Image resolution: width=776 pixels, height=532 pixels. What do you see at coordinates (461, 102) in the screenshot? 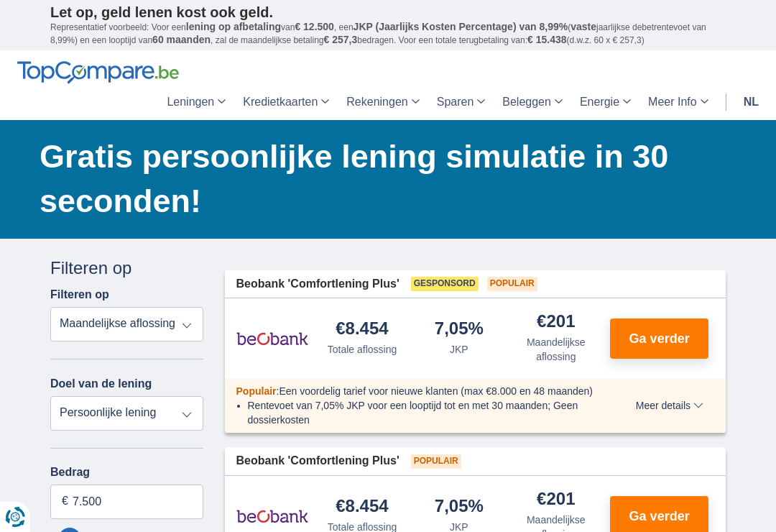
I see `a: Sparen` at bounding box center [461, 102].